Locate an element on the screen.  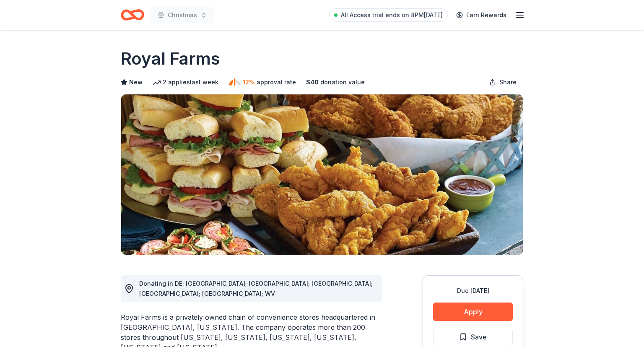
span: $ 40 is located at coordinates (312, 82).